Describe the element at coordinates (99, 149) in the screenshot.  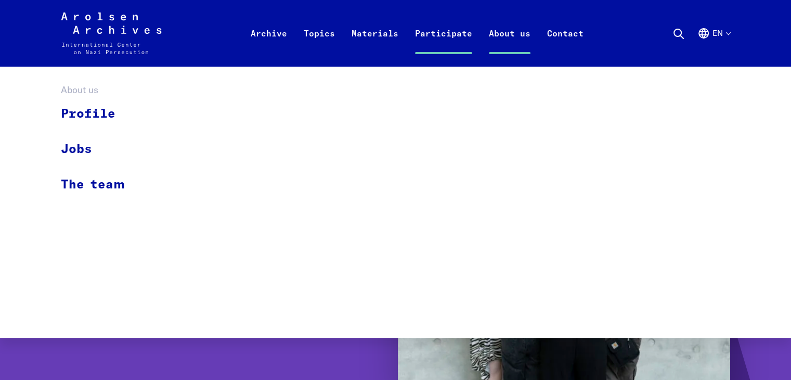
I see `a: Jobs` at that location.